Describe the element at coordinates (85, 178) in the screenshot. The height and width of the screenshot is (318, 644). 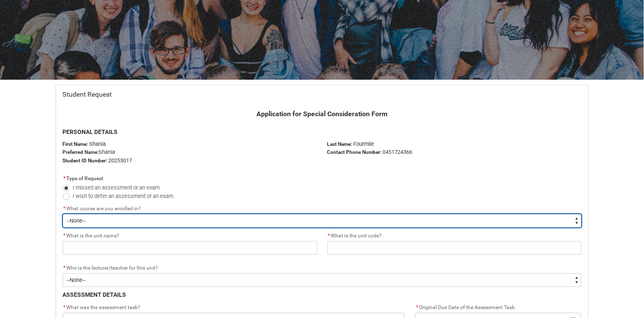
I see `span: Type of Request` at that location.